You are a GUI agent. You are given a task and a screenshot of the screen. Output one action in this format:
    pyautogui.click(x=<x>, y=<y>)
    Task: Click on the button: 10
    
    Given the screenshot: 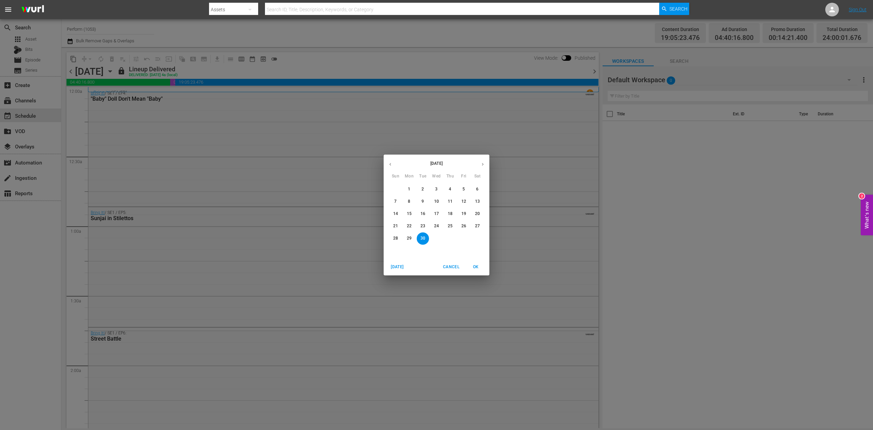 What is the action you would take?
    pyautogui.click(x=436, y=201)
    